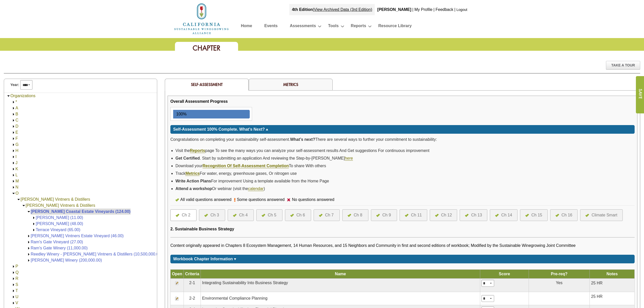  What do you see at coordinates (302, 9) in the screenshot?
I see `strong: 4th Edition` at bounding box center [302, 9].